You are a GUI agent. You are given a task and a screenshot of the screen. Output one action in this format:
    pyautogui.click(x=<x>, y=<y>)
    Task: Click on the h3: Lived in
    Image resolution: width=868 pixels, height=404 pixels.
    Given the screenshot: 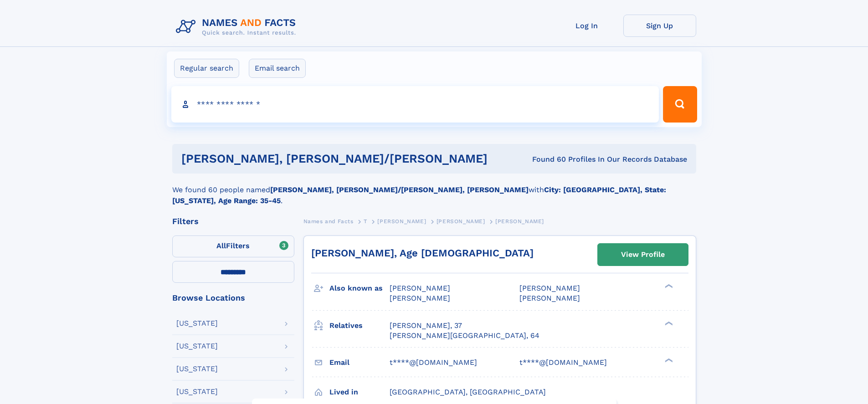 What is the action you would take?
    pyautogui.click(x=360, y=392)
    